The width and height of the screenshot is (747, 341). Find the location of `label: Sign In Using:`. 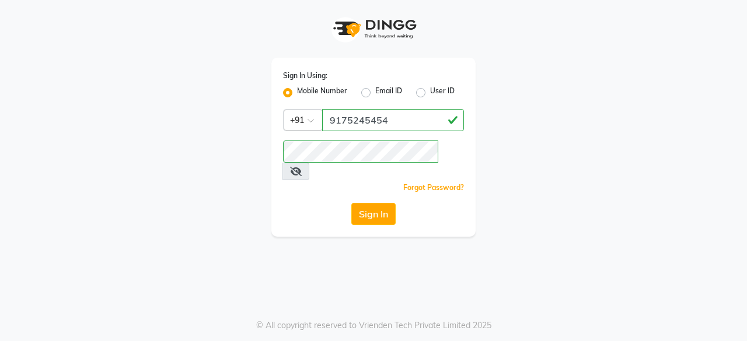

label: Sign In Using: is located at coordinates (305, 76).